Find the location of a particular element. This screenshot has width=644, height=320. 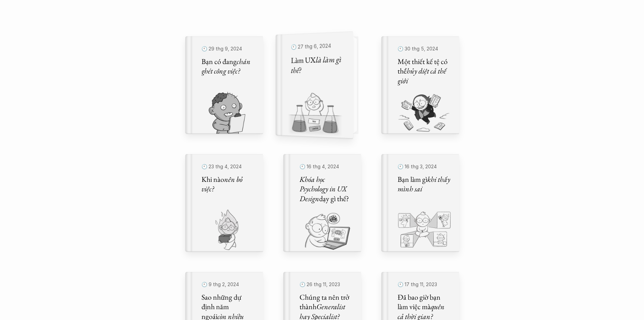

em: là làm gì thế? is located at coordinates (316, 64).